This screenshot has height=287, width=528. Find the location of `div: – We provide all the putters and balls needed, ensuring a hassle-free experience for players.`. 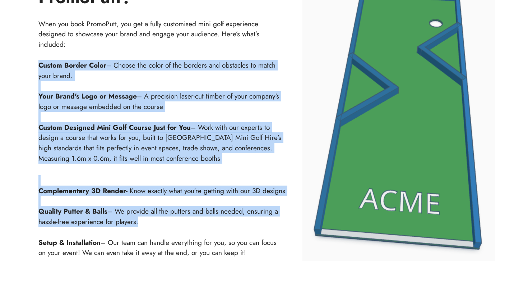

div: – We provide all the putters and balls needed, ensuring a hassle-free experience for players. is located at coordinates (162, 211).